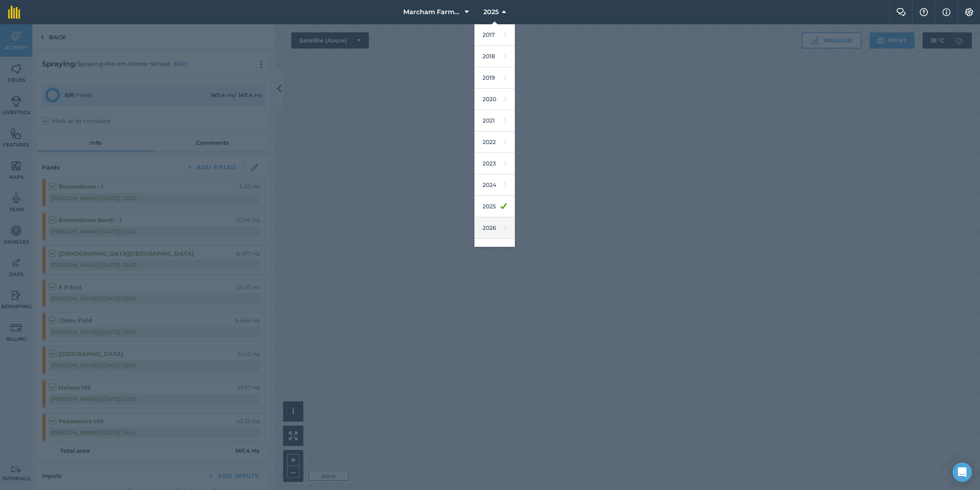 This screenshot has width=980, height=490. What do you see at coordinates (495, 164) in the screenshot?
I see `a: 2023` at bounding box center [495, 164].